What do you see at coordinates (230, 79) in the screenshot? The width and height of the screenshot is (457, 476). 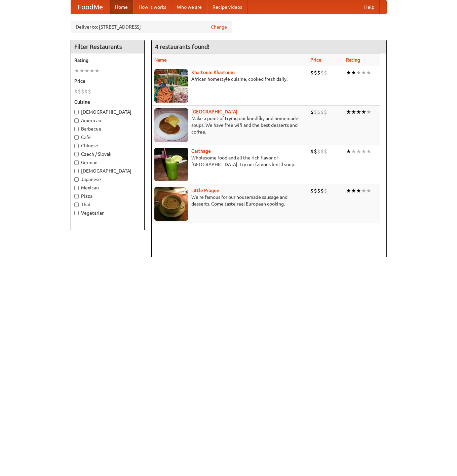 I see `p: African homestyle cuisine, cooked fresh daily.` at bounding box center [230, 79].